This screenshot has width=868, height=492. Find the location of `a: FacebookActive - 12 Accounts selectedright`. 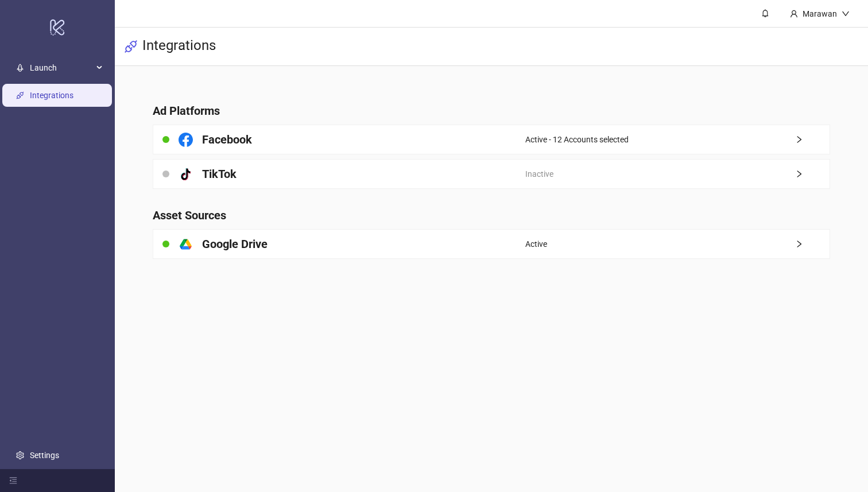

a: FacebookActive - 12 Accounts selectedright is located at coordinates (491, 139).